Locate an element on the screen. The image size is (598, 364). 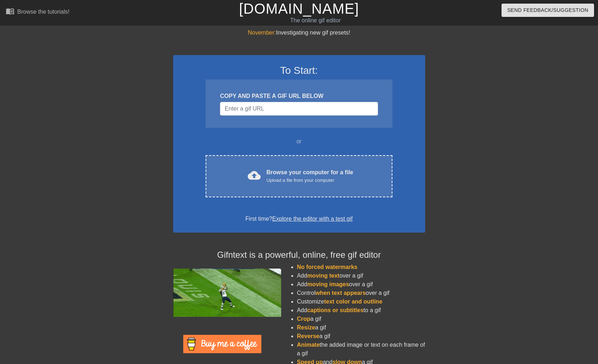
a: Browse the tutorials! is located at coordinates (38, 12).